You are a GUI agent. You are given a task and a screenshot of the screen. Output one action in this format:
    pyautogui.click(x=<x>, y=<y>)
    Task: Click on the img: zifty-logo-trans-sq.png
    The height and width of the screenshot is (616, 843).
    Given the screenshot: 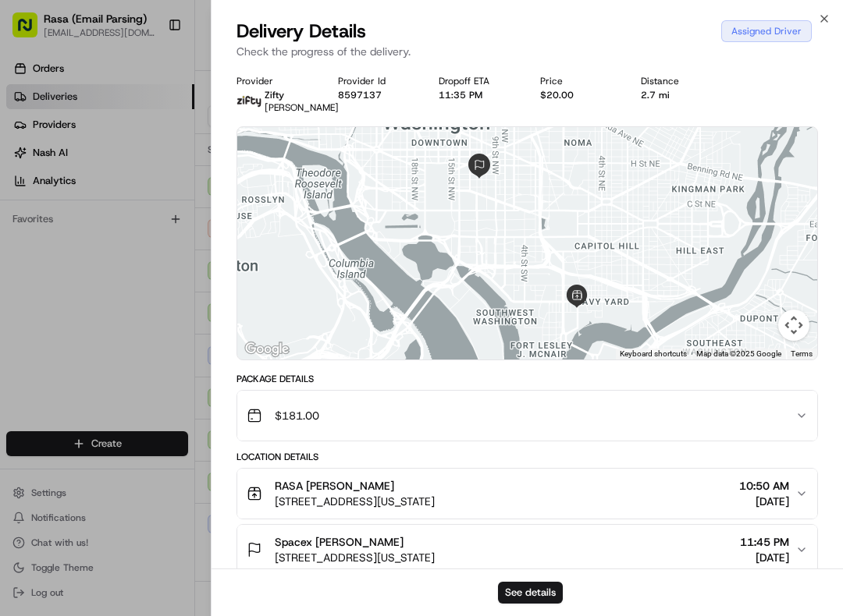 What is the action you would take?
    pyautogui.click(x=249, y=101)
    